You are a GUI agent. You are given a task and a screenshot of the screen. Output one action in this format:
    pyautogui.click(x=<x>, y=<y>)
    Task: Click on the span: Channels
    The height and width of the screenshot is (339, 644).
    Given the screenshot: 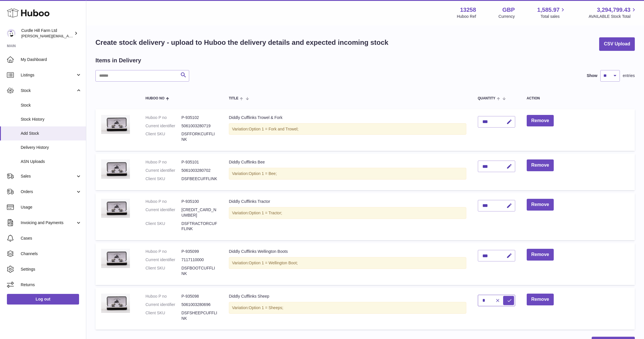 What is the action you would take?
    pyautogui.click(x=51, y=254)
    